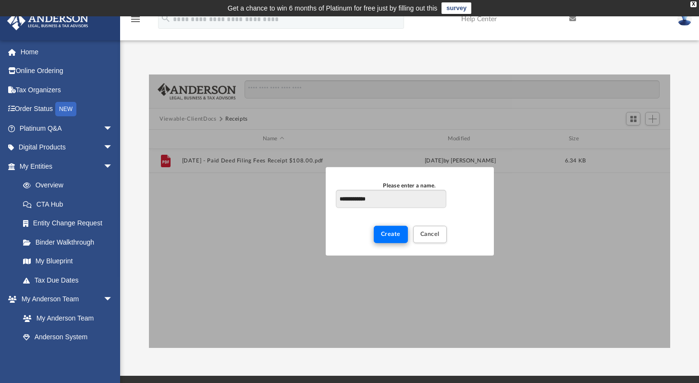 The width and height of the screenshot is (699, 383). What do you see at coordinates (685, 19) in the screenshot?
I see `img: User Pic` at bounding box center [685, 19].